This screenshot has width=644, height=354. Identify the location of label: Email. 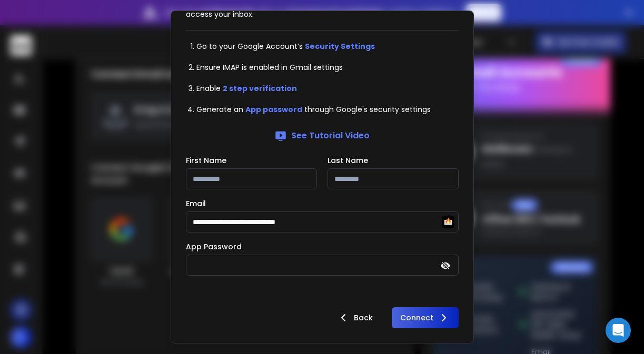
(196, 204).